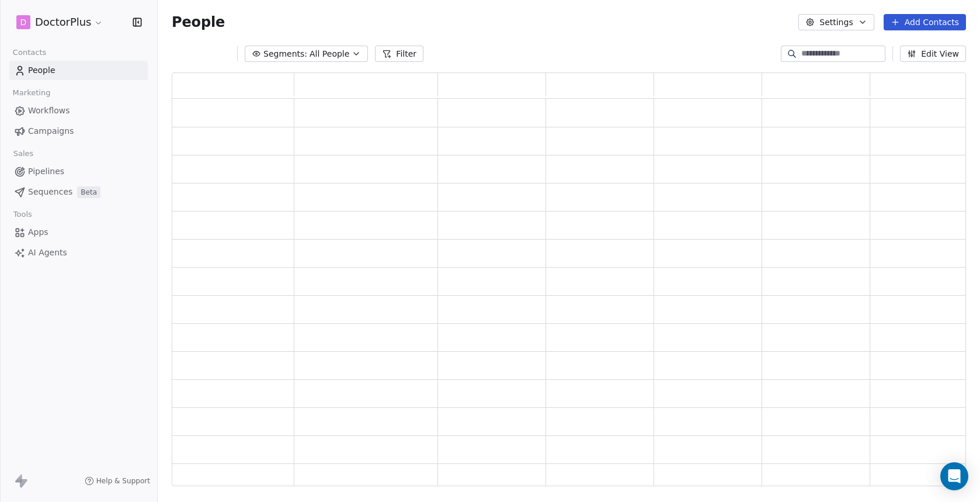  I want to click on a: People, so click(78, 70).